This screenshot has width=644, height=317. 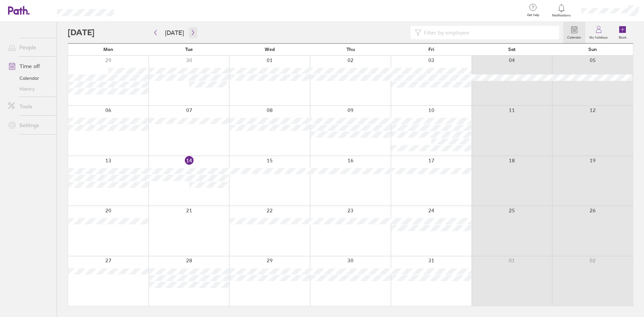 What do you see at coordinates (622, 32) in the screenshot?
I see `a: Book` at bounding box center [622, 32].